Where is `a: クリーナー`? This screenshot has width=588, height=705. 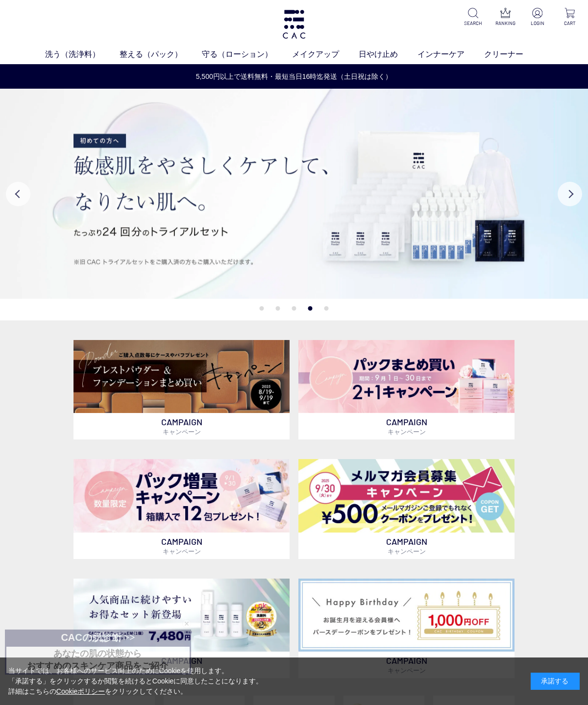
a: クリーナー is located at coordinates (513, 54).